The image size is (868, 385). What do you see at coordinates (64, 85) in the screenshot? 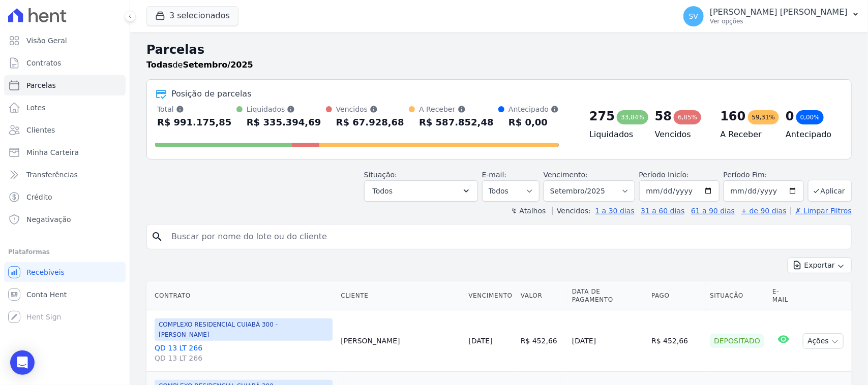
I see `a: Parcelas` at bounding box center [64, 85].